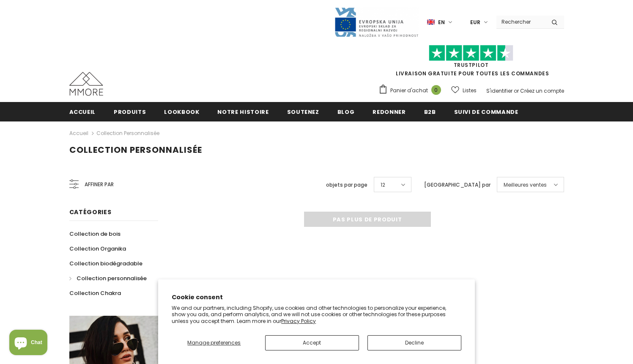 This screenshot has height=364, width=633. I want to click on a: Lookbook, so click(181, 111).